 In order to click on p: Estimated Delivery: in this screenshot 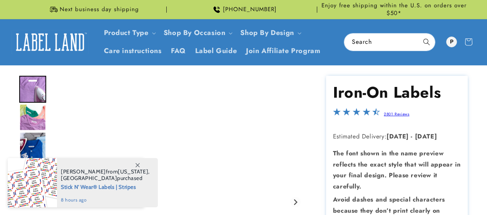, I will do `click(397, 137)`.